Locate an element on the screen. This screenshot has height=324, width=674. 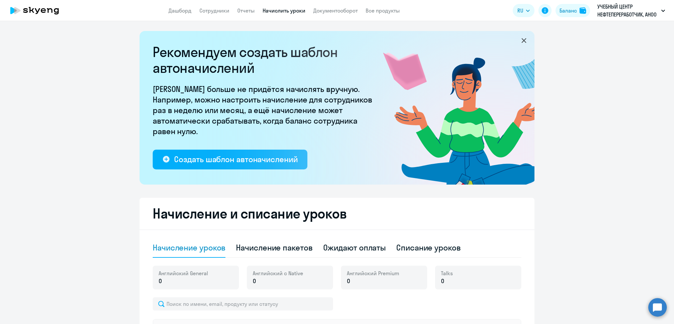
a: Балансbalance is located at coordinates (573, 11).